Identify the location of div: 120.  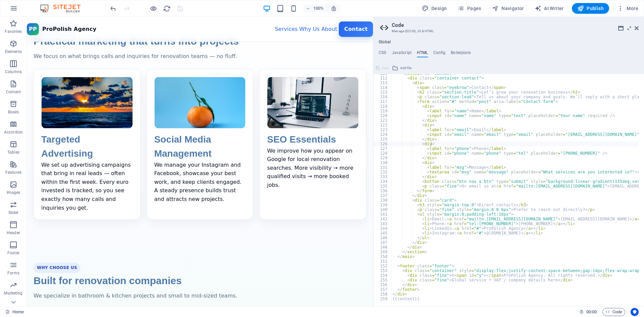
(383, 116).